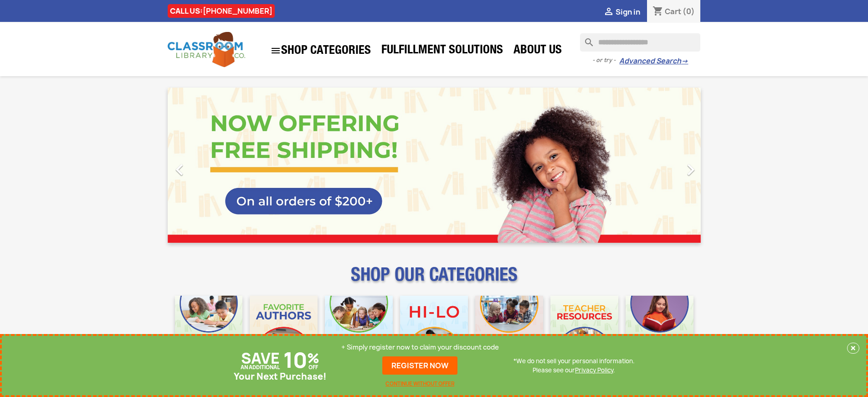 The height and width of the screenshot is (397, 868). Describe the element at coordinates (586, 39) in the screenshot. I see `i: search` at that location.